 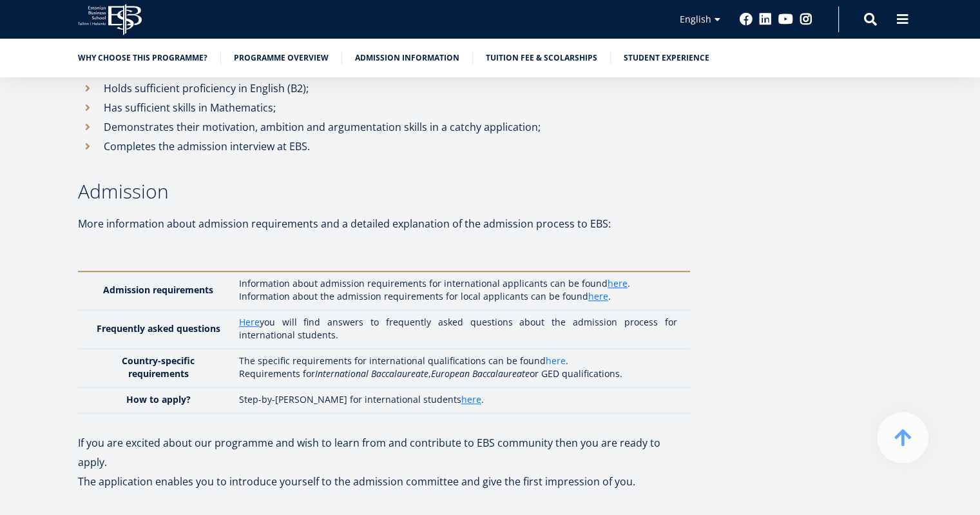 What do you see at coordinates (7, 184) in the screenshot?
I see `input: Impactful Entrepreneurship` at bounding box center [7, 184].